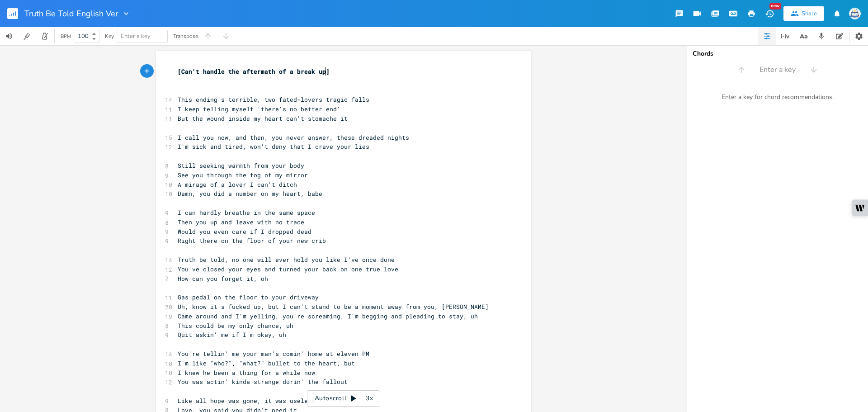 Image resolution: width=868 pixels, height=412 pixels. I want to click on div: New, so click(775, 6).